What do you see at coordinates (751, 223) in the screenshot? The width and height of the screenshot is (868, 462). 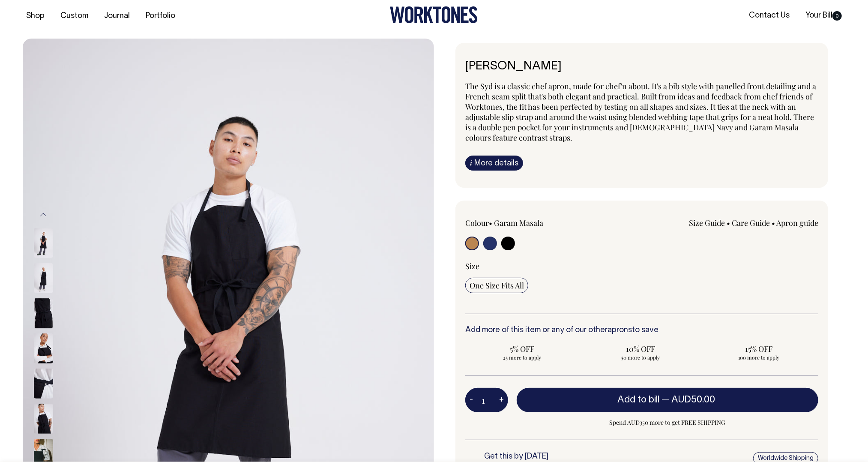 I see `a: Care Guide` at bounding box center [751, 223].